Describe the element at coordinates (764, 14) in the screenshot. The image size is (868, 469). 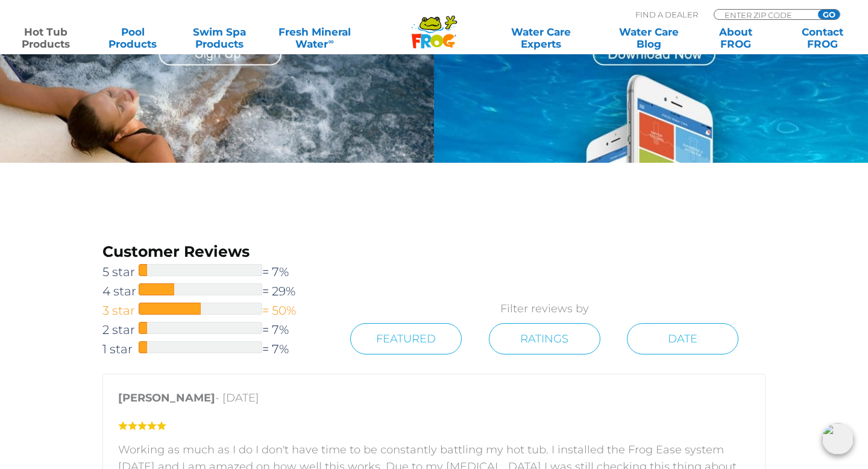
I see `input: Zip Code Form` at that location.